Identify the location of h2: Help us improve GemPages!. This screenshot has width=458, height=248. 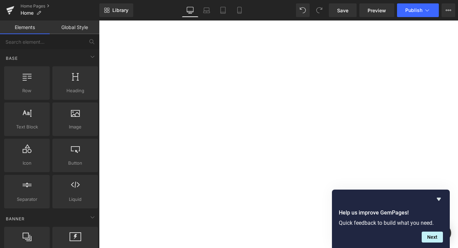
(391, 213).